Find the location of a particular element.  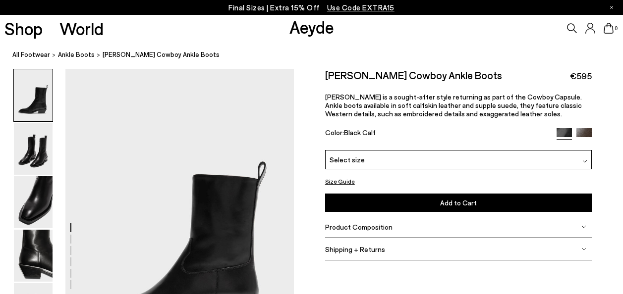

span: Black Calf is located at coordinates (360, 132).